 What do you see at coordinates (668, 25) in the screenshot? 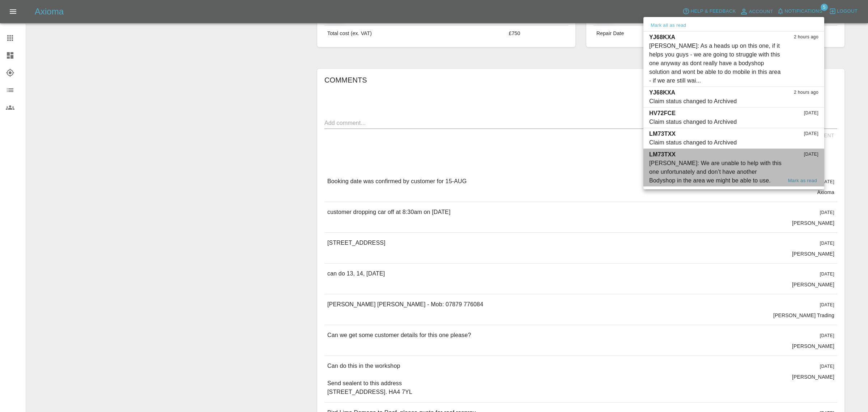
I see `button: Mark all as read` at bounding box center [668, 25].